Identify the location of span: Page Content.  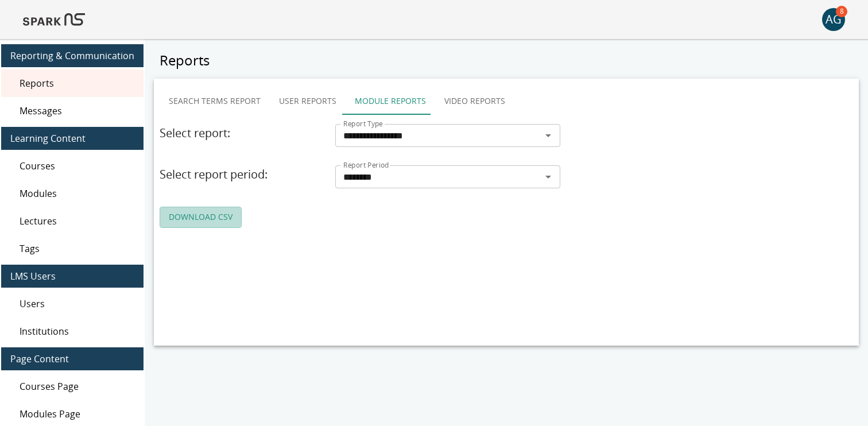
(73, 359).